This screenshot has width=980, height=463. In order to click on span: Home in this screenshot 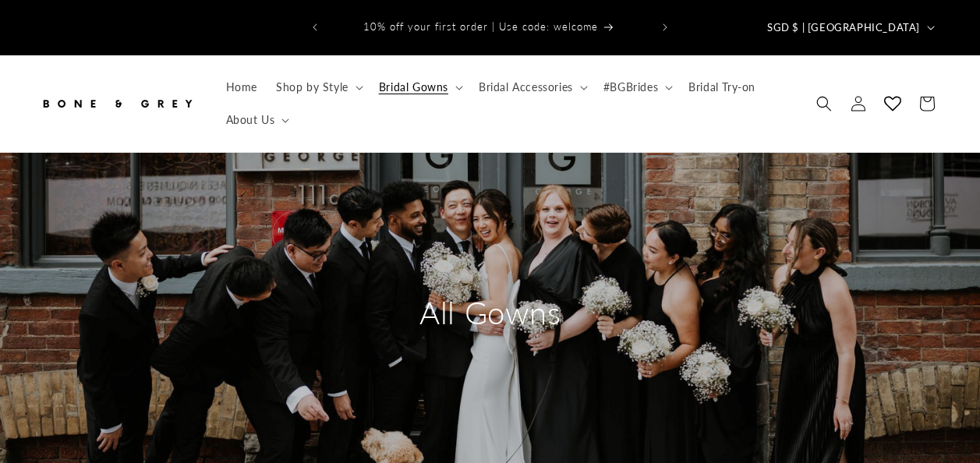, I will do `click(242, 87)`.